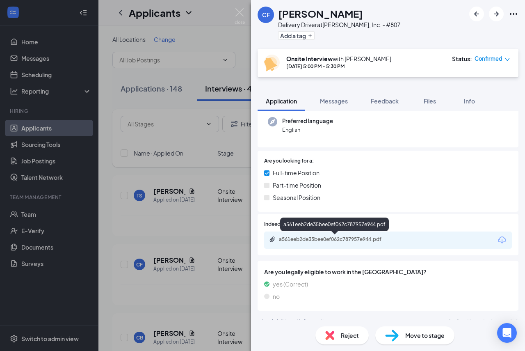 The image size is (525, 351). I want to click on div: Additional Information, so click(301, 321).